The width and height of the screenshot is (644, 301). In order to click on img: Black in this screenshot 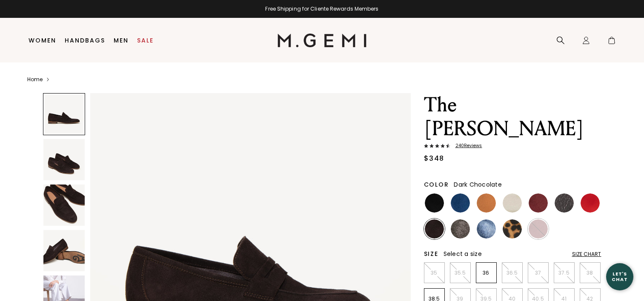, I will do `click(434, 203)`.